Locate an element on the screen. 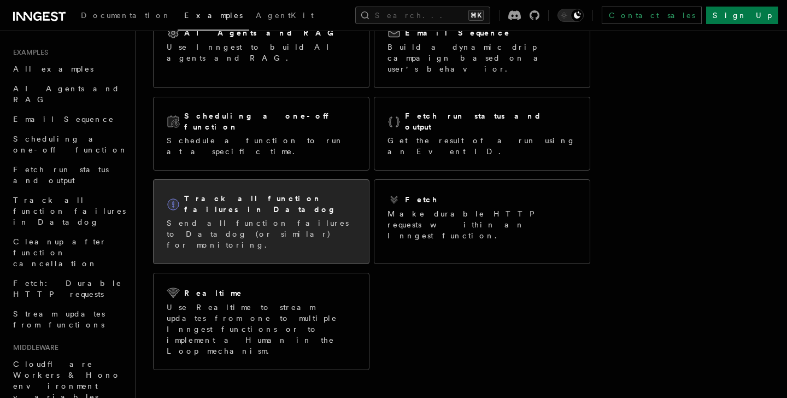 The height and width of the screenshot is (398, 787). a: Track all function failures in DatadogSend all function failures to Datadog (or similar) for moni... is located at coordinates (261, 221).